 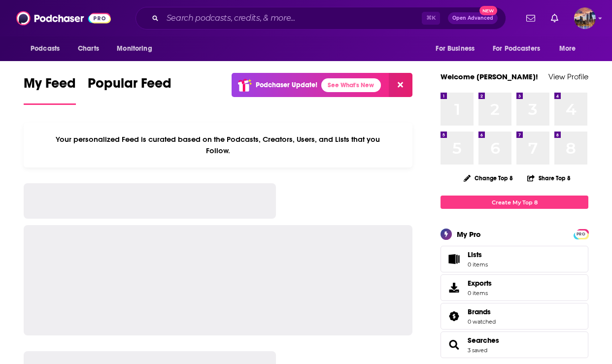 I want to click on a: See What's New, so click(x=351, y=85).